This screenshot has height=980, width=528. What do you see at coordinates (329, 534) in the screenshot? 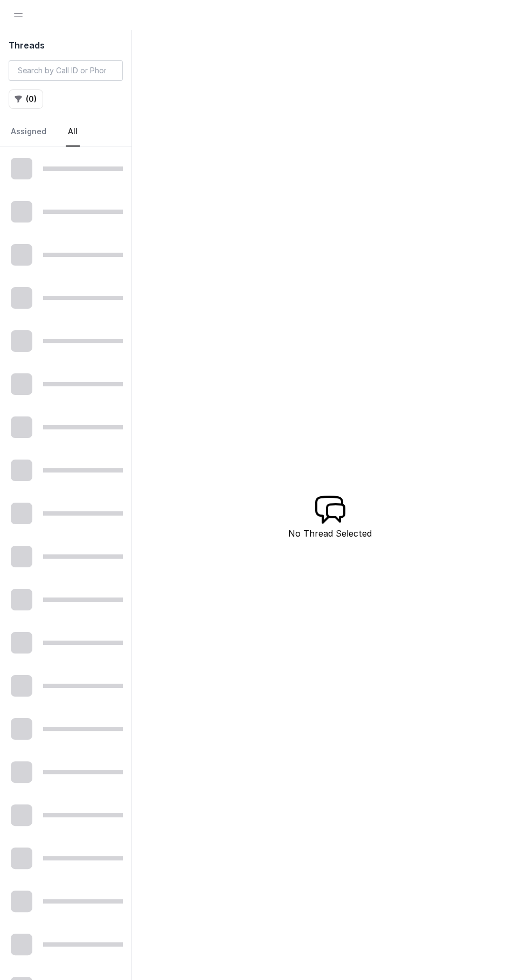
I see `p: No Thread Selected` at bounding box center [329, 534].